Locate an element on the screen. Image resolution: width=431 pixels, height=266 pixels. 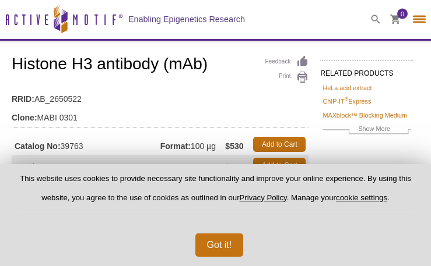
button: Got it! is located at coordinates (219, 245).